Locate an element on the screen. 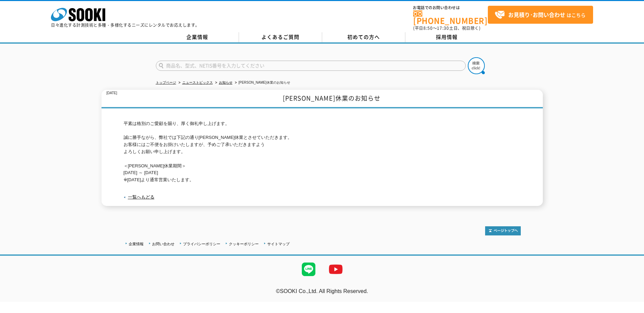 Image resolution: width=644 pixels, height=313 pixels. a: お問い合わせ is located at coordinates (163, 244).